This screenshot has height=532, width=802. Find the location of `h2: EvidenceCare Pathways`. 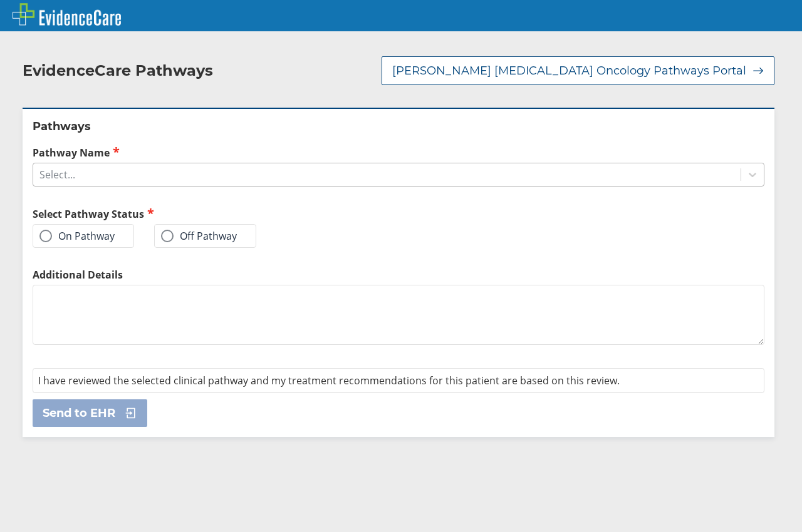

h2: EvidenceCare Pathways is located at coordinates (118, 71).